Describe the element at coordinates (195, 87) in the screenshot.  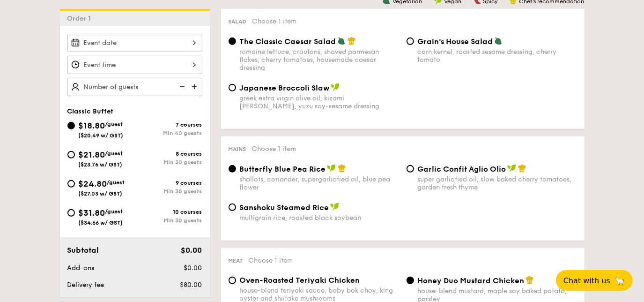
I see `img: icon-add.58712e84.svg` at that location.